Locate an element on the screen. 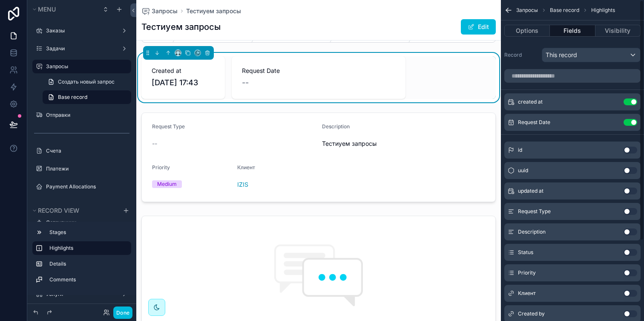  span: Создать новый запрос is located at coordinates (86, 82).